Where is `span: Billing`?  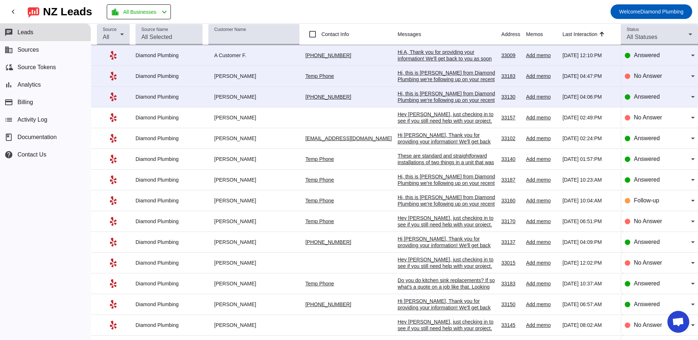 span: Billing is located at coordinates (25, 102).